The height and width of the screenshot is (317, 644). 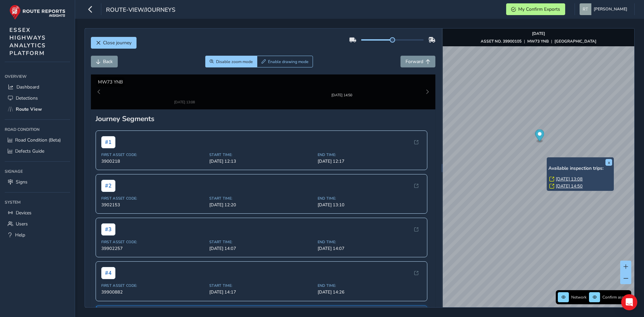 I want to click on button: Close journey, so click(x=114, y=43).